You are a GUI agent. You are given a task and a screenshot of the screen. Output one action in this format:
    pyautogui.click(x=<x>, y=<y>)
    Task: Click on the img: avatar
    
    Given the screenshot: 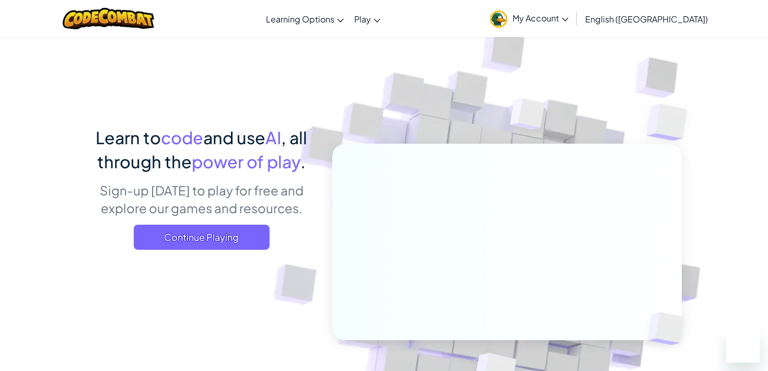 What is the action you would take?
    pyautogui.click(x=499, y=19)
    